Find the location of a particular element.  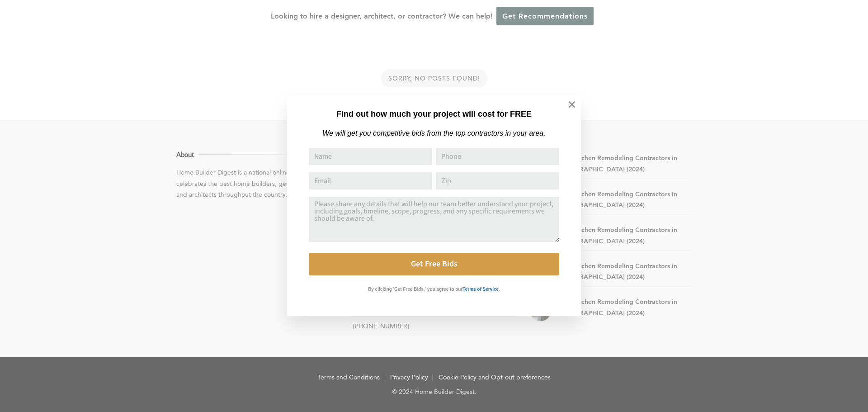

button: Close is located at coordinates (572, 104).